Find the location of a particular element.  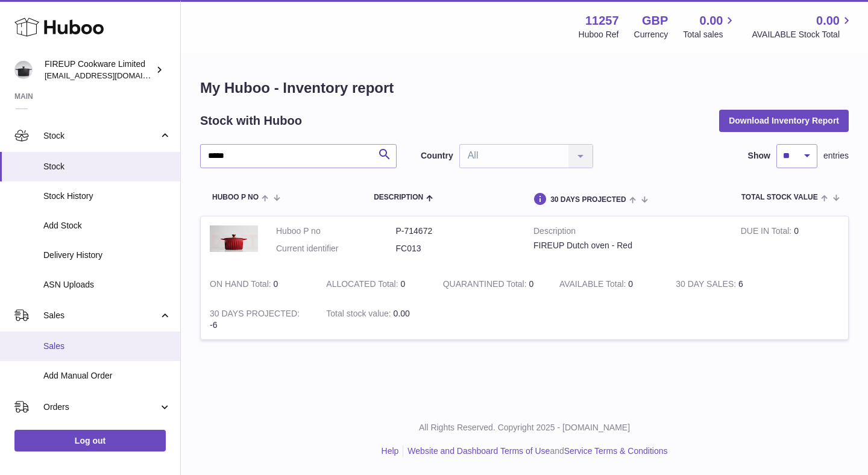

td: 6 is located at coordinates (725, 283).